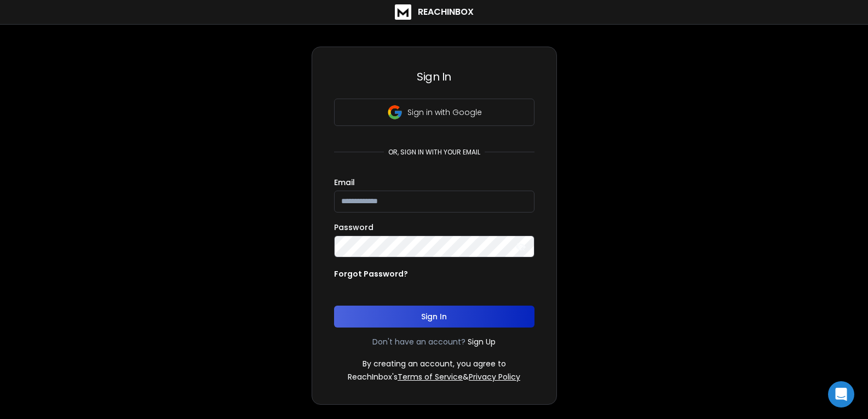  Describe the element at coordinates (371, 274) in the screenshot. I see `p: Forgot Password?` at that location.